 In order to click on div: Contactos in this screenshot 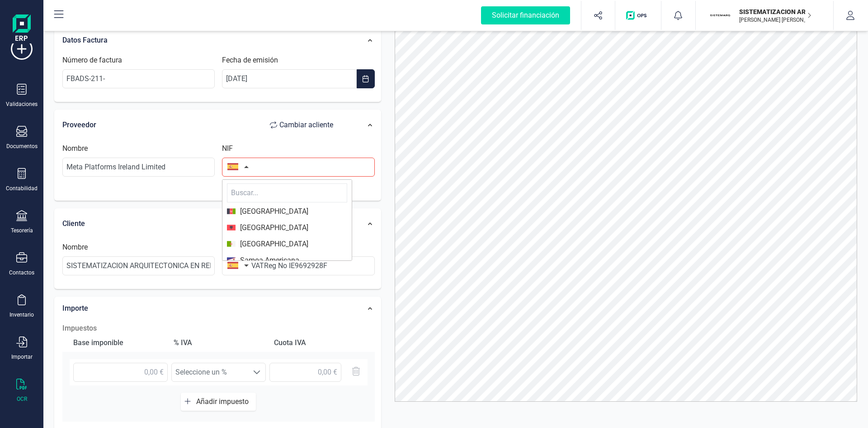, I will do `click(22, 272)`.